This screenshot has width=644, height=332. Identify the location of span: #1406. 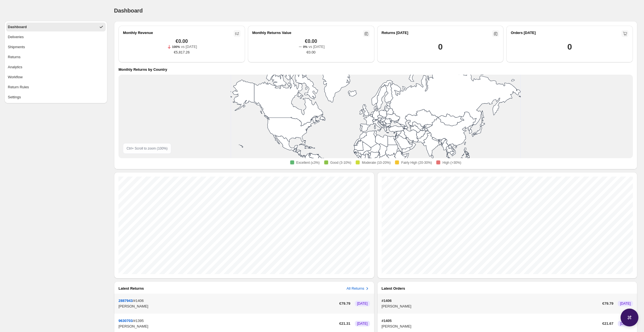
(138, 300).